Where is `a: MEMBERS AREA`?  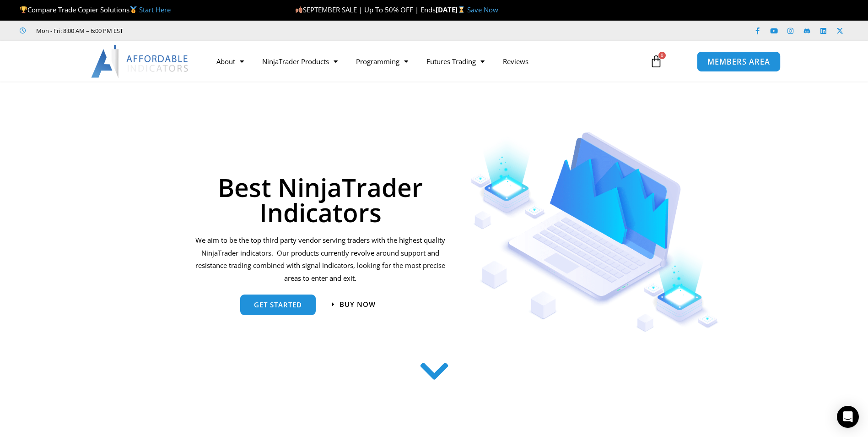 a: MEMBERS AREA is located at coordinates (739, 61).